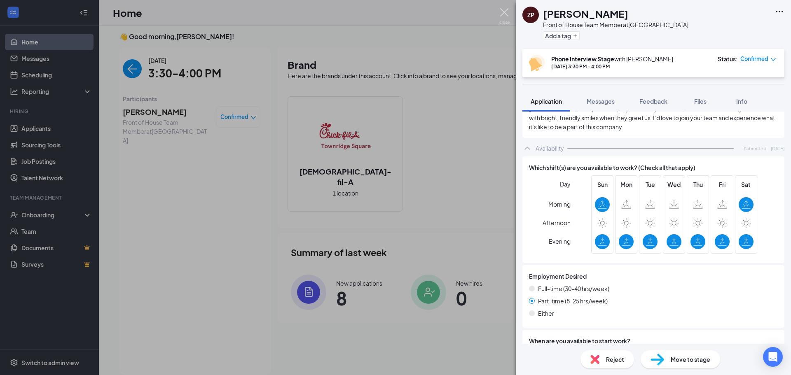 This screenshot has height=375, width=791. What do you see at coordinates (546, 314) in the screenshot?
I see `span: Either` at bounding box center [546, 314].